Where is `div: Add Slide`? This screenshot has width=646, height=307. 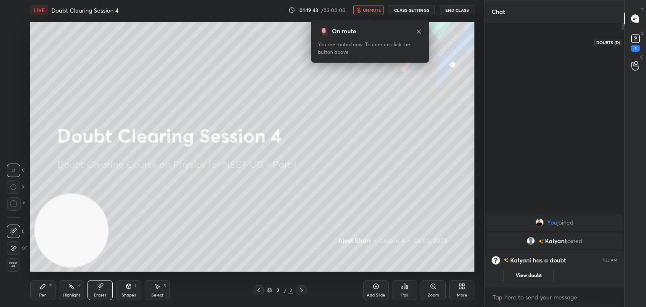
div: Add Slide is located at coordinates (376, 295).